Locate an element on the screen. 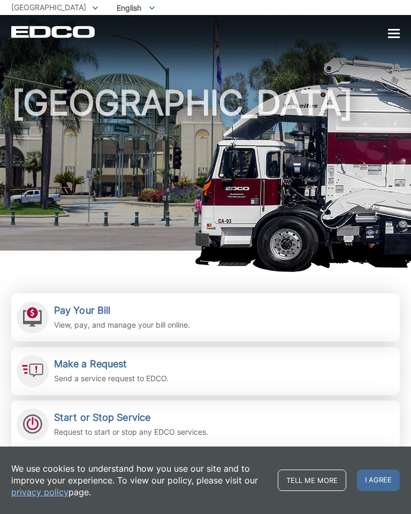 This screenshot has width=411, height=514. h2: Pay Your Bill is located at coordinates (122, 311).